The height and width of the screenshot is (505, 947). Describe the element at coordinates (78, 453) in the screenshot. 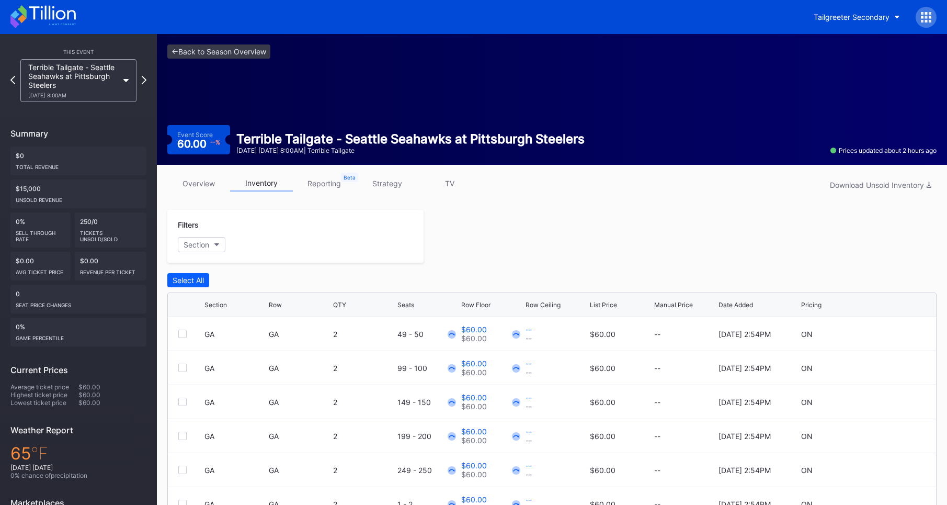

I see `div: 65` at that location.